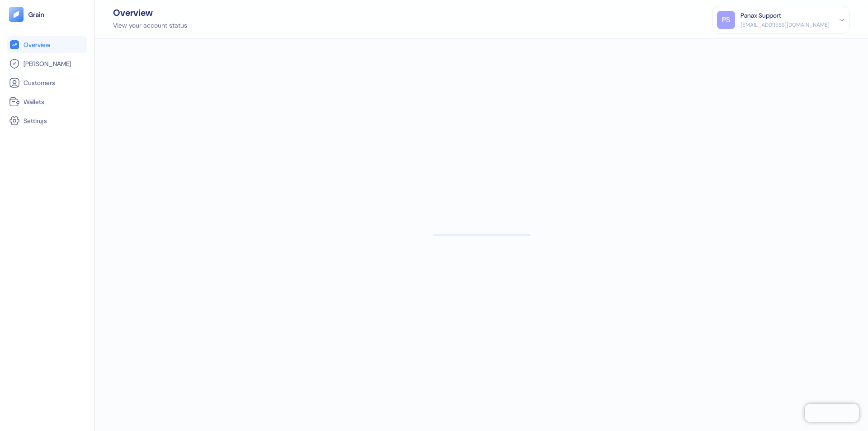 This screenshot has height=431, width=868. I want to click on div: Panax Support, so click(761, 15).